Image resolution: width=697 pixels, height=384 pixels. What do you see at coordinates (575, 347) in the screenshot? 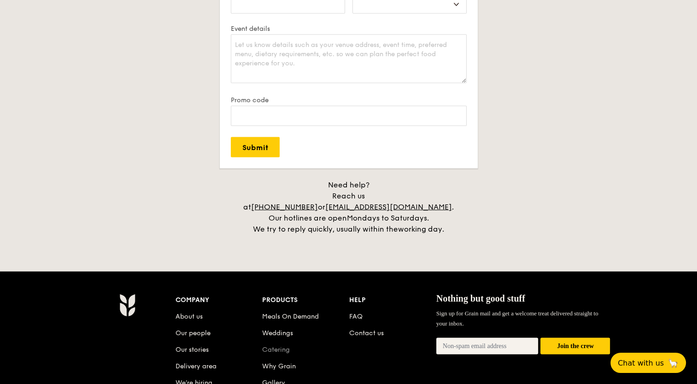
I see `button: Join the crew` at bounding box center [575, 347].